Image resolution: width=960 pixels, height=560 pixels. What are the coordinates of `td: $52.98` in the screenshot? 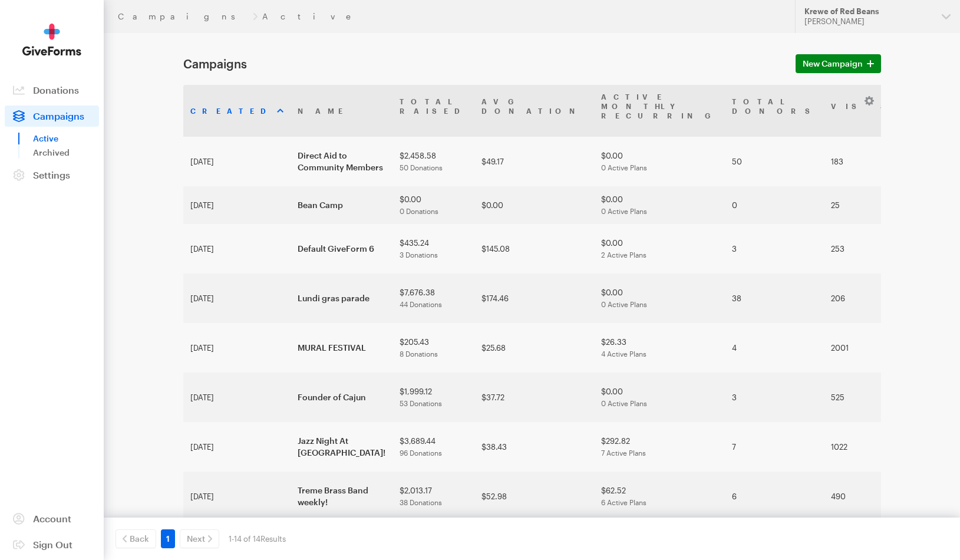 It's located at (534, 496).